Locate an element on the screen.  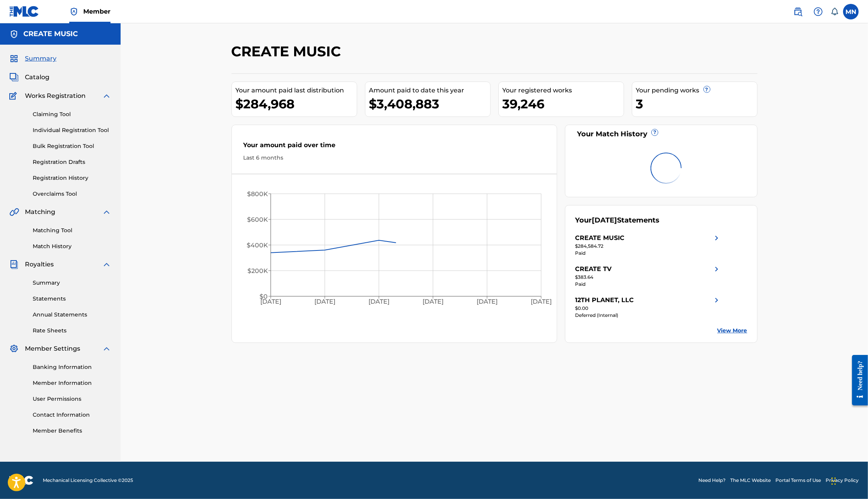
a: Privacy Policy is located at coordinates (841, 481).